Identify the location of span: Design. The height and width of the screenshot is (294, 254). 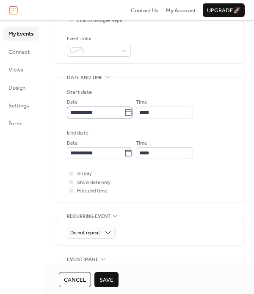
(17, 88).